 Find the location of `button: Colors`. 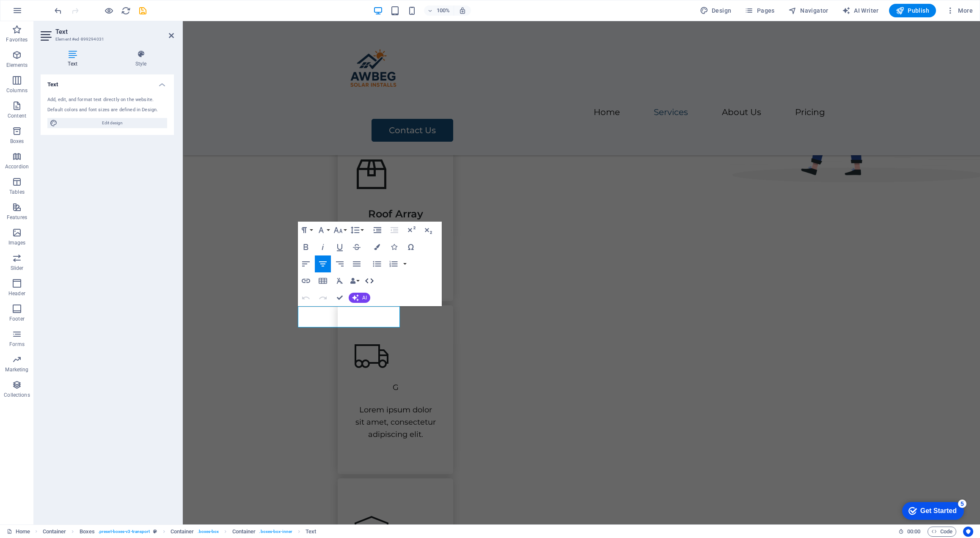

button: Colors is located at coordinates (377, 247).